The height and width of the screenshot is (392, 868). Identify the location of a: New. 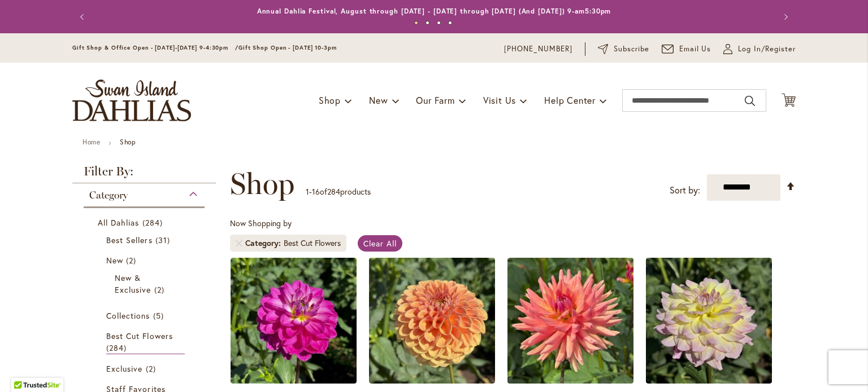
(145, 260).